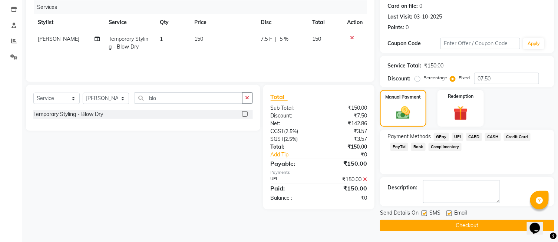 The image size is (558, 242). I want to click on span: Send Details On, so click(399, 214).